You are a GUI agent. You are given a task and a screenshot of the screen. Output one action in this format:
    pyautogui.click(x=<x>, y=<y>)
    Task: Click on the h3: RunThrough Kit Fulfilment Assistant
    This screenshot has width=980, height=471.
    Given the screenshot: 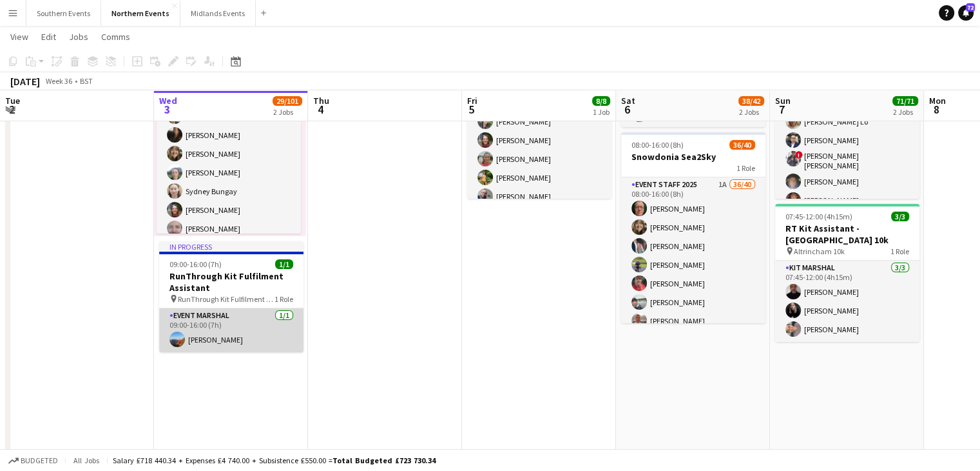 What is the action you would take?
    pyautogui.click(x=231, y=282)
    